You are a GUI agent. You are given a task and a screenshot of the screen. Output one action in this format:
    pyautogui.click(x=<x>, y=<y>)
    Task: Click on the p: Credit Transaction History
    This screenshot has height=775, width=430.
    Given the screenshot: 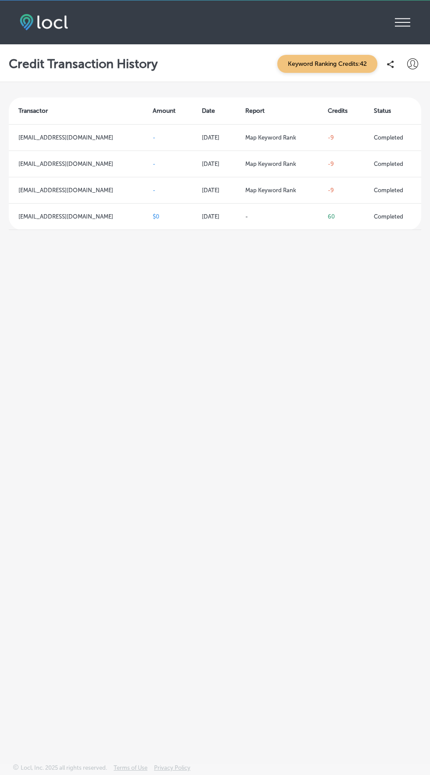 What is the action you would take?
    pyautogui.click(x=83, y=64)
    